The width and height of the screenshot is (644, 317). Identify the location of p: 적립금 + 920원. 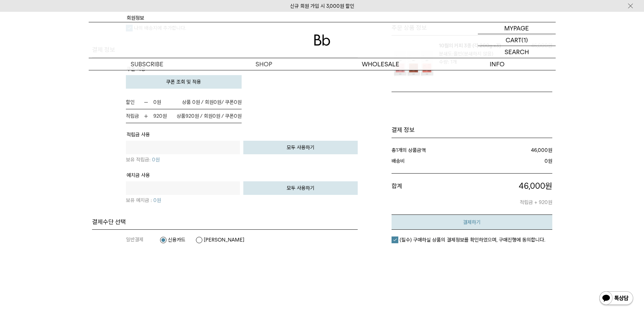
(506, 199).